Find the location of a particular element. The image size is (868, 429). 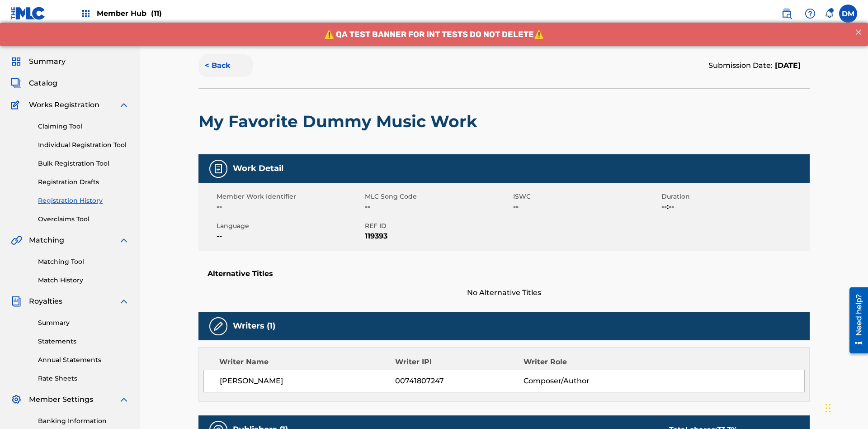

div: Notifications is located at coordinates (829, 13).